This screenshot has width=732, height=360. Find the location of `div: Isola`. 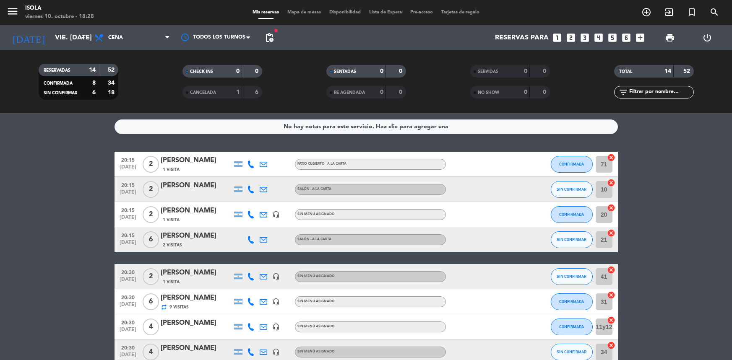

div: Isola is located at coordinates (60, 8).